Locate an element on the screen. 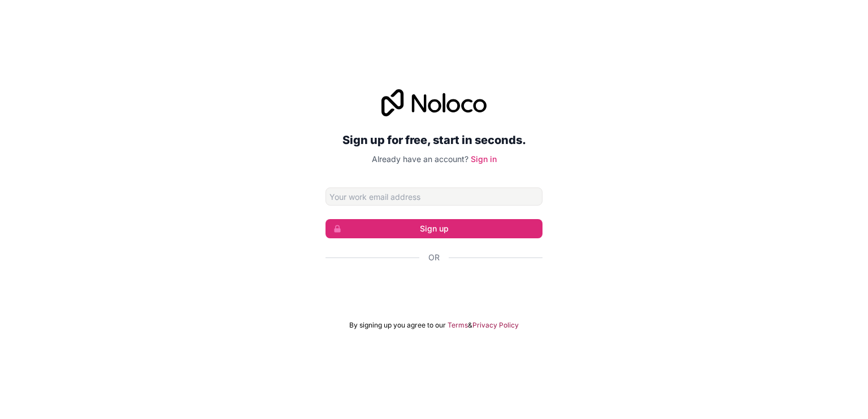 The height and width of the screenshot is (419, 868). a: Privacy Policy is located at coordinates (495, 325).